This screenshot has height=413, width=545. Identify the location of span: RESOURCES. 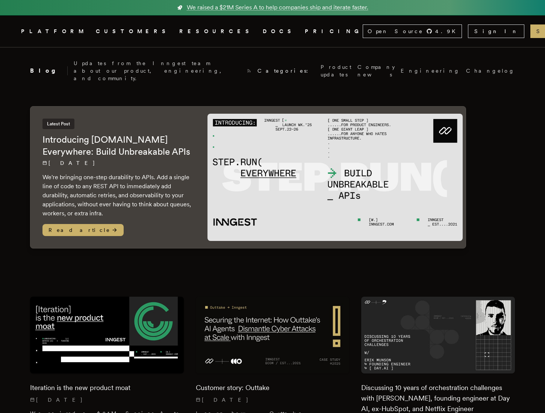
(217, 31).